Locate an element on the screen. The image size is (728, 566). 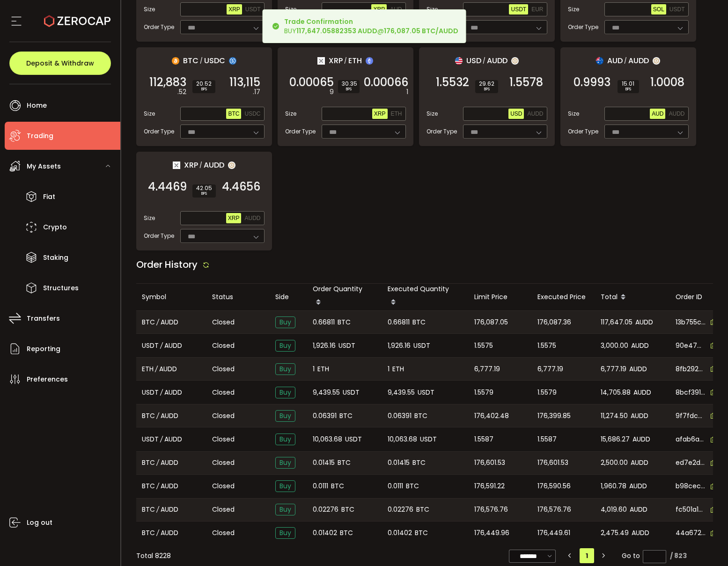
span: ETH is located at coordinates (396, 113).